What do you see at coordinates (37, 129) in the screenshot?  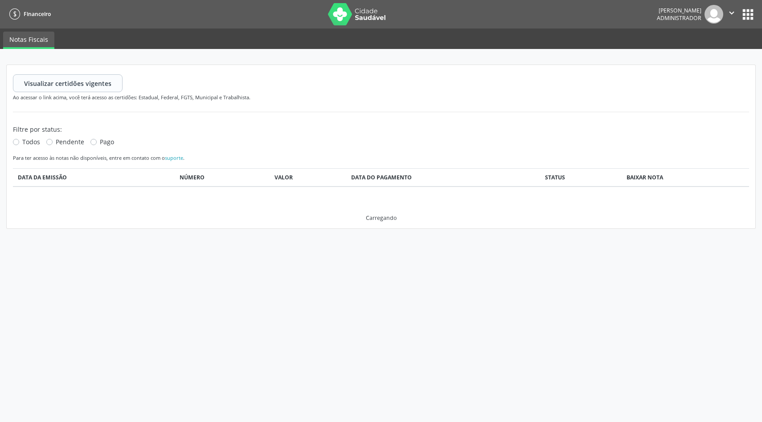 I see `label: Filtre por status:` at bounding box center [37, 129].